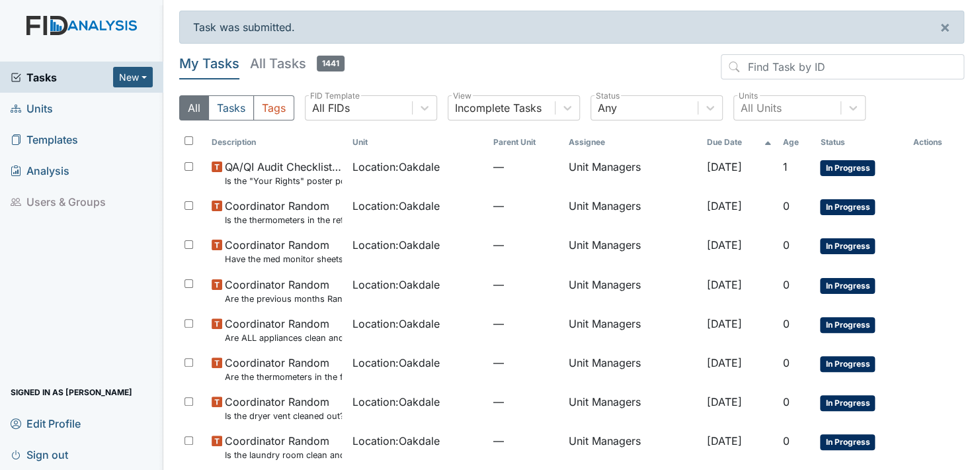  I want to click on span: 1441, so click(331, 64).